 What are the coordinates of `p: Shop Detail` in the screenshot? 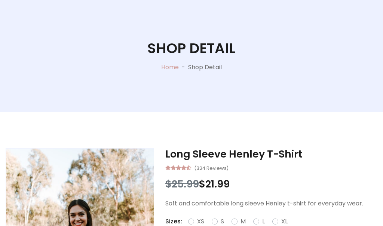 It's located at (205, 67).